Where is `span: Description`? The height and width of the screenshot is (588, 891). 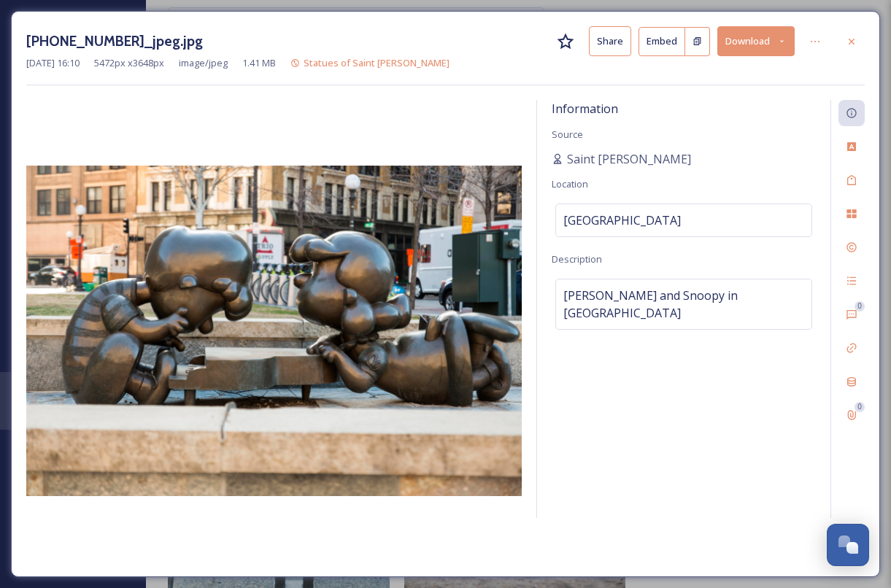 span: Description is located at coordinates (576, 259).